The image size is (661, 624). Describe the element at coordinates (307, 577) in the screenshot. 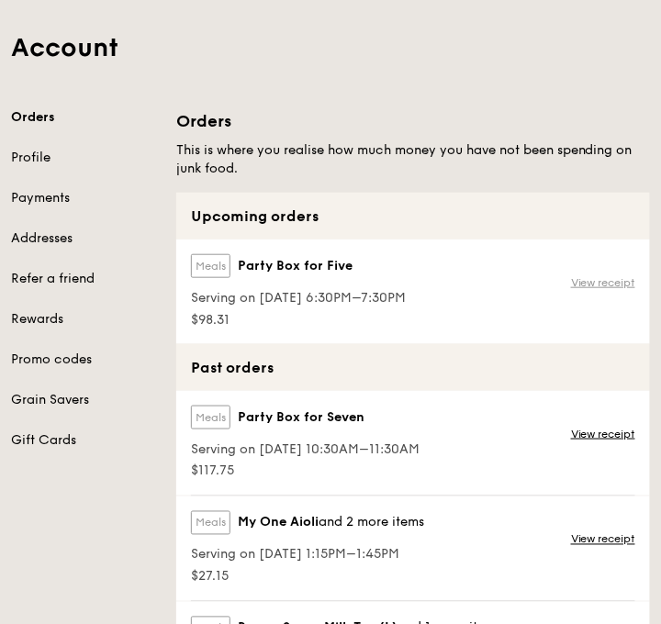

I see `span: $27.15` at that location.